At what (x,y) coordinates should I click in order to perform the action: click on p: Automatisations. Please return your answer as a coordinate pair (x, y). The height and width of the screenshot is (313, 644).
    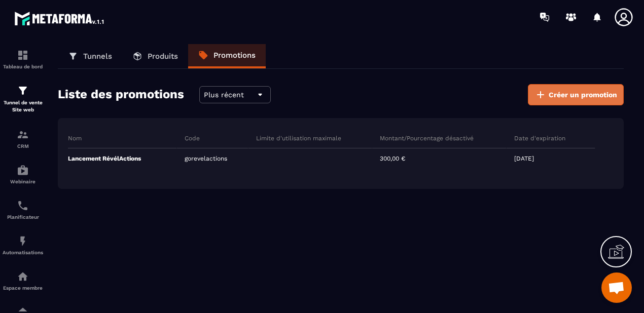
    Looking at the image, I should click on (23, 252).